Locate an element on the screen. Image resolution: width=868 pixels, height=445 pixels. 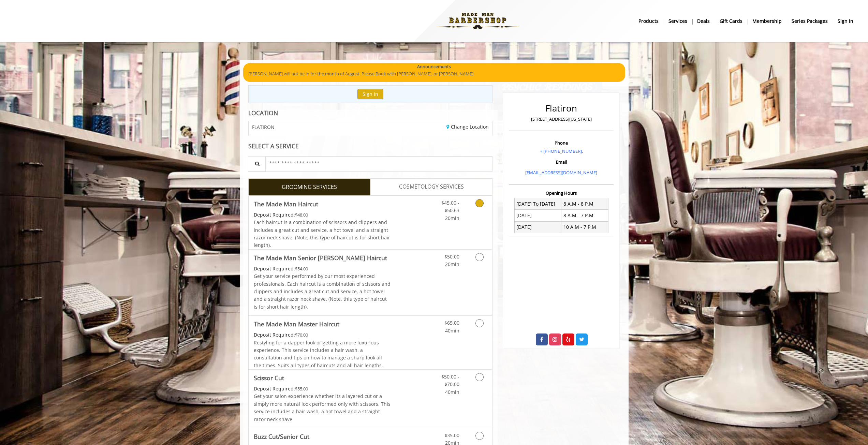
span: $50.00 - $70.00 is located at coordinates (450, 380).